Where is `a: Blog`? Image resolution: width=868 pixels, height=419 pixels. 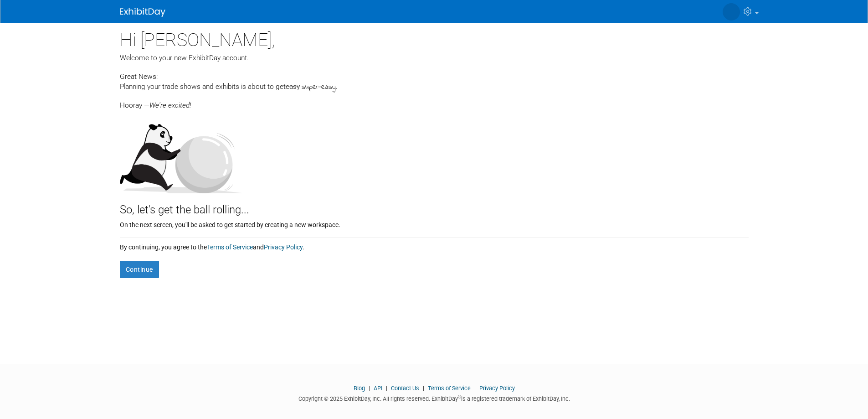
a: Blog is located at coordinates (359, 388).